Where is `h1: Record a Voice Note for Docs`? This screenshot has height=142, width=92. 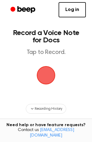
h1: Record a Voice Note for Docs is located at coordinates (46, 37).